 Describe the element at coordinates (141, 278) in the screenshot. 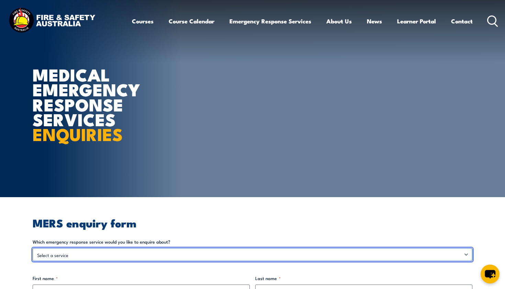

I see `label: First name` at that location.